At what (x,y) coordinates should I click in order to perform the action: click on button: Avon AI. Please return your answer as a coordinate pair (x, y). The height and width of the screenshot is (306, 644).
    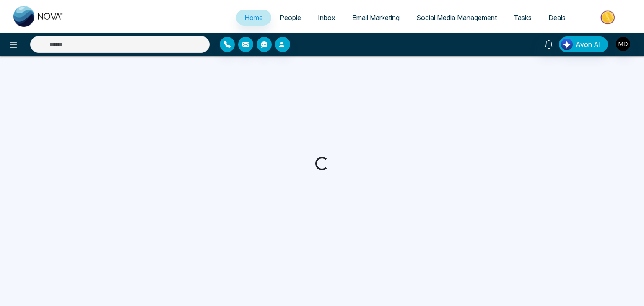
    Looking at the image, I should click on (583, 44).